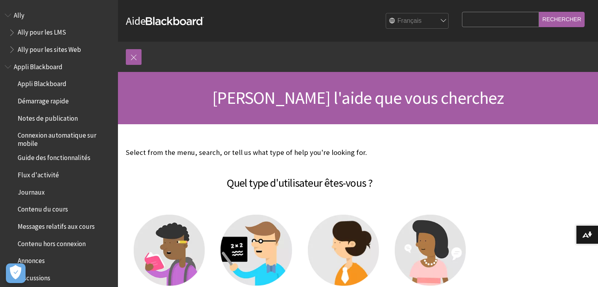 The height and width of the screenshot is (287, 598). Describe the element at coordinates (300, 178) in the screenshot. I see `h2: Quel type d'utilisateur êtes-vous ?` at that location.